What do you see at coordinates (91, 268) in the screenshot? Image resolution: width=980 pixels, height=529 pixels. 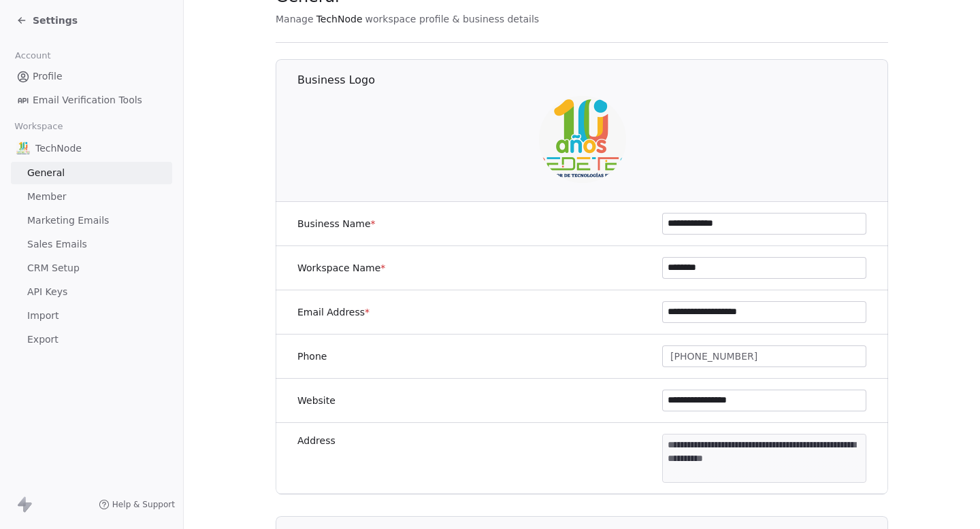 I see `a: CRM Setup` at bounding box center [91, 268].